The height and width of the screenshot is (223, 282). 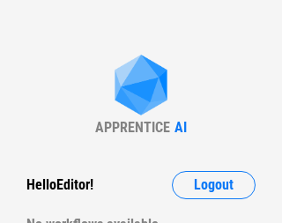 I want to click on div: APPRENTICE, so click(x=132, y=127).